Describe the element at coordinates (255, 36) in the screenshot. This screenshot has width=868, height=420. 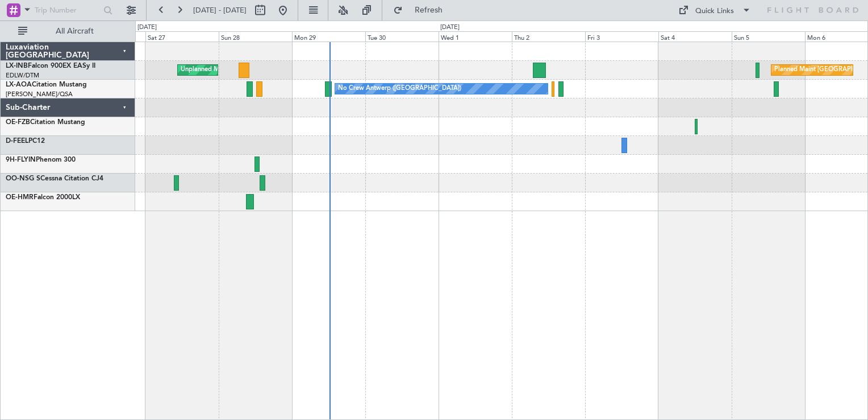
I see `div: Sun 28` at that location.